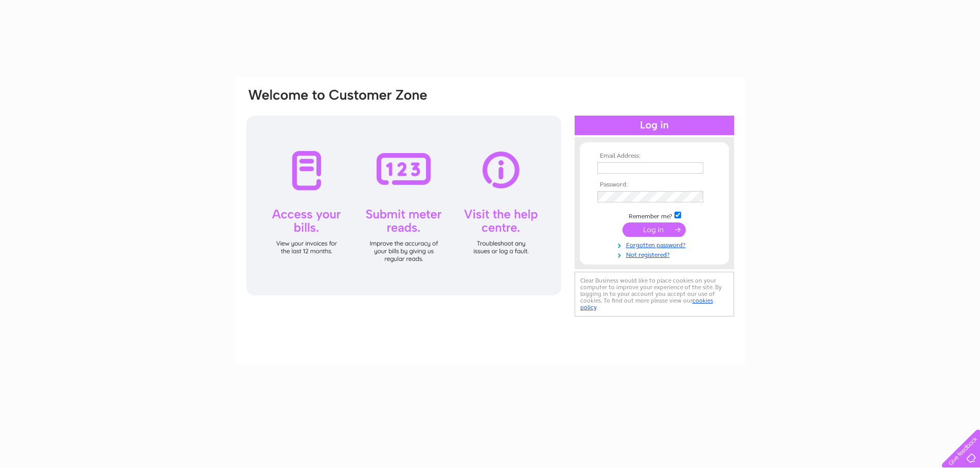  I want to click on input: Submit, so click(654, 230).